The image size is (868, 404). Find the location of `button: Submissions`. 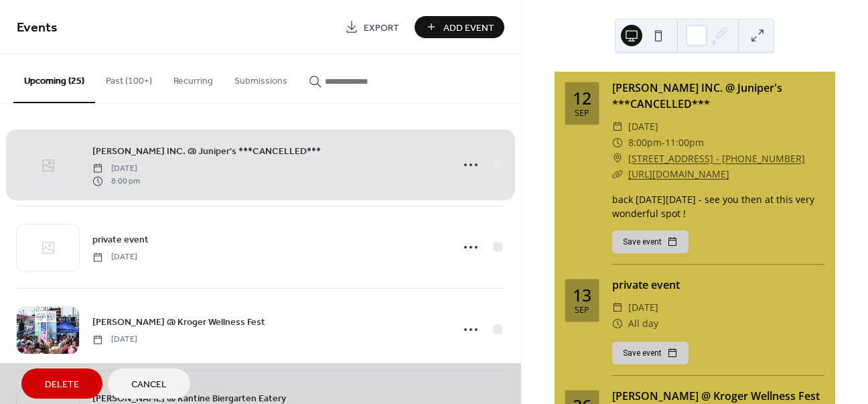

button: Submissions is located at coordinates (260, 78).